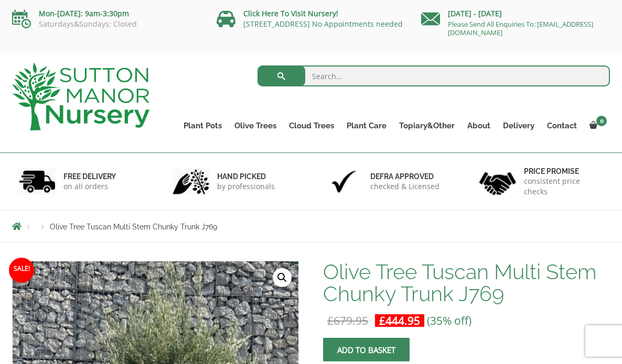  What do you see at coordinates (405, 187) in the screenshot?
I see `p: checked & Licensed` at bounding box center [405, 187].